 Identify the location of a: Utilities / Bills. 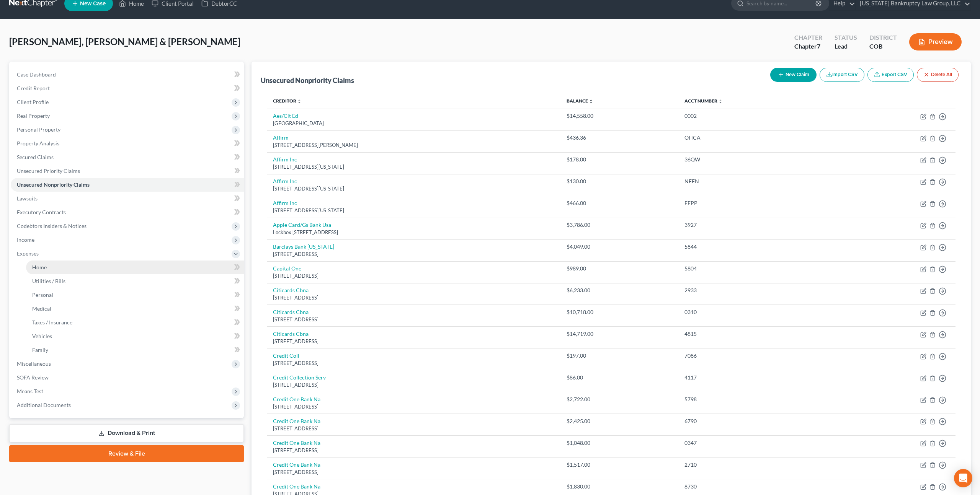
(135, 281).